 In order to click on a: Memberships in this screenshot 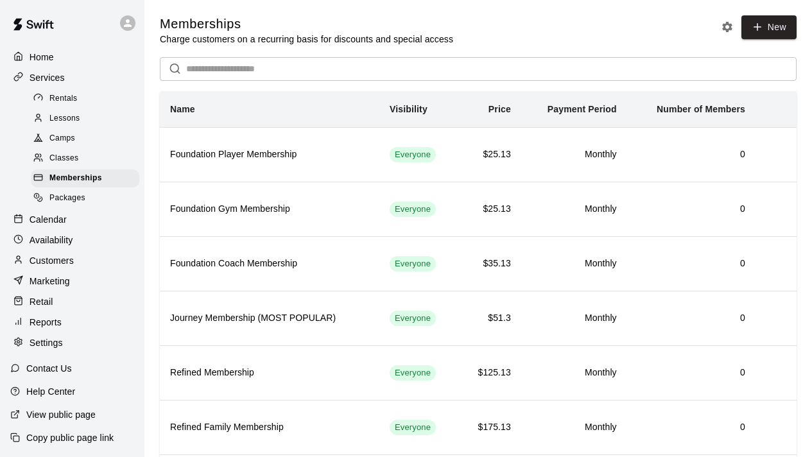, I will do `click(87, 178)`.